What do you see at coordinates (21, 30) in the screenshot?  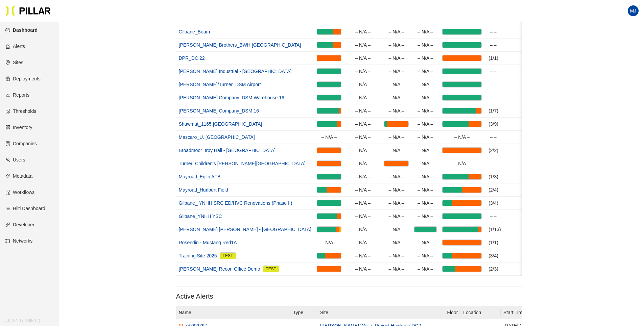 I see `a: dashboardDashboard` at bounding box center [21, 30].